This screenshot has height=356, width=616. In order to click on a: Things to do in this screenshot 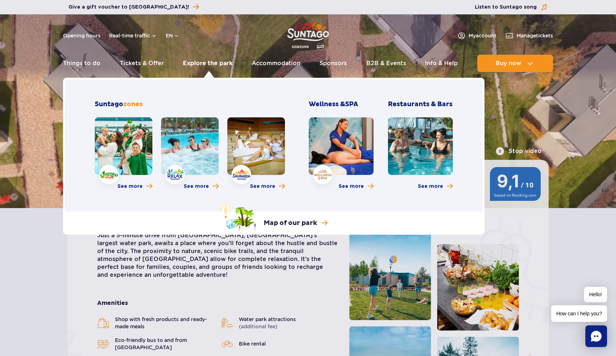, I will do `click(82, 63)`.